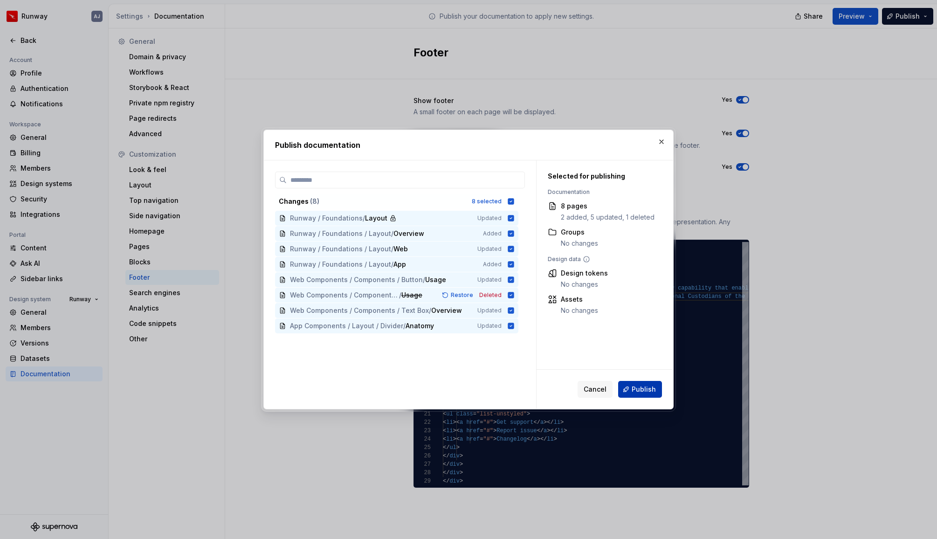 Image resolution: width=937 pixels, height=539 pixels. I want to click on span: Layout, so click(376, 218).